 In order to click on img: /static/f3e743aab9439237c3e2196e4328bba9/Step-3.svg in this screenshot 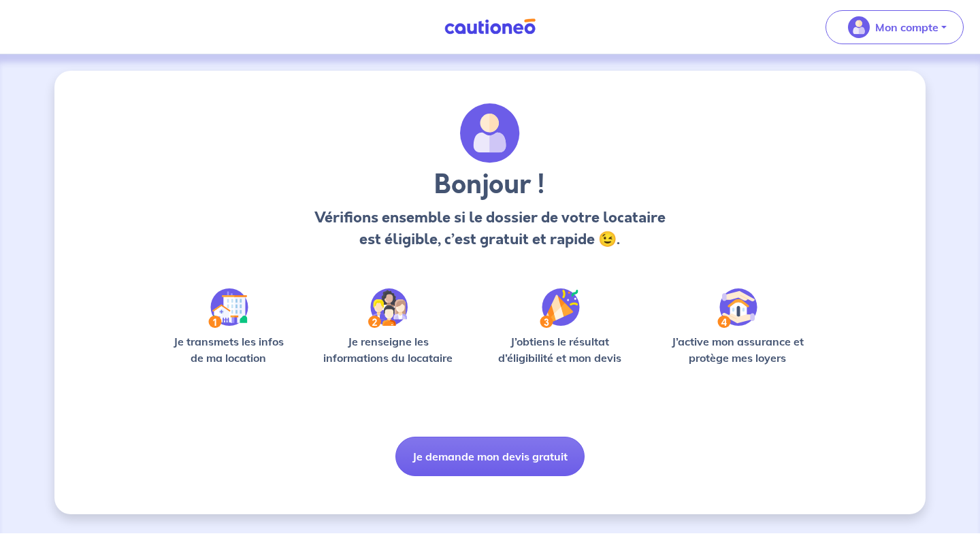, I will do `click(559, 309)`.